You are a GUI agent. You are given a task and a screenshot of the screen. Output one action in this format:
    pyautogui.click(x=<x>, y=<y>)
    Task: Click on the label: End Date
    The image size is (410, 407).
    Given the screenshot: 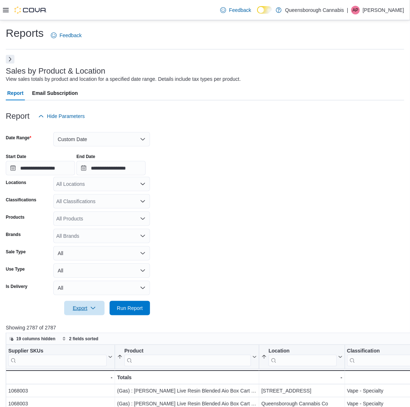 What is the action you would take?
    pyautogui.click(x=86, y=157)
    